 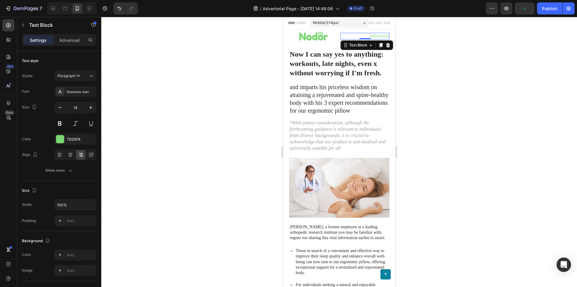 I want to click on button: 7, so click(x=23, y=8).